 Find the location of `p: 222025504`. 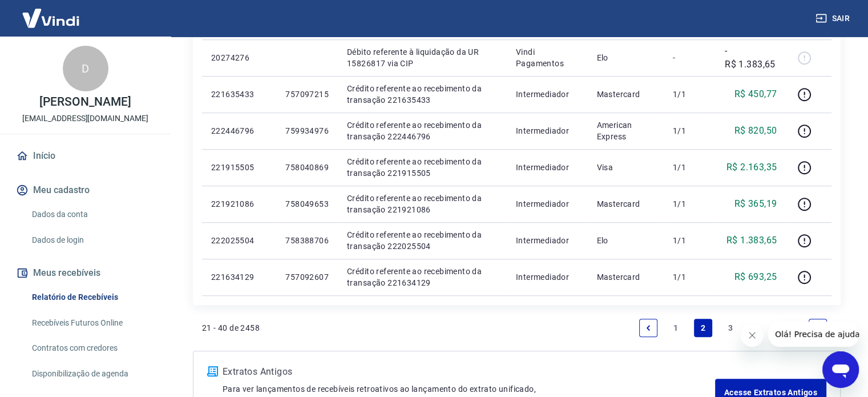

p: 222025504 is located at coordinates (239, 240).